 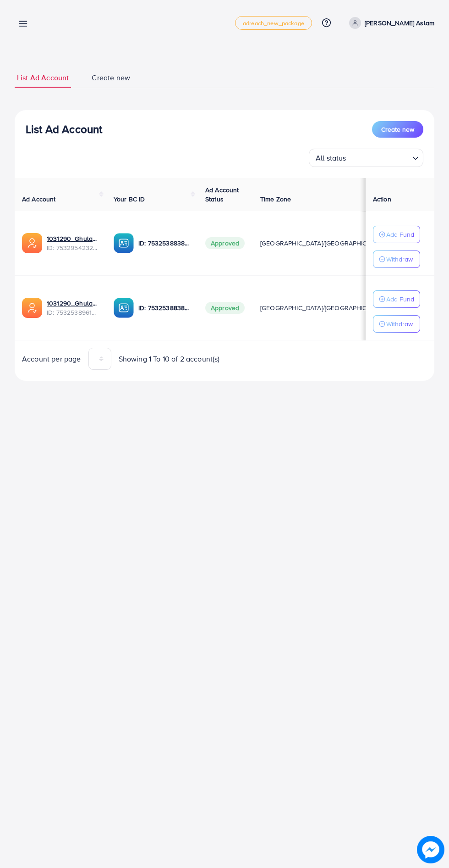 I want to click on span: Account per page, so click(x=51, y=358).